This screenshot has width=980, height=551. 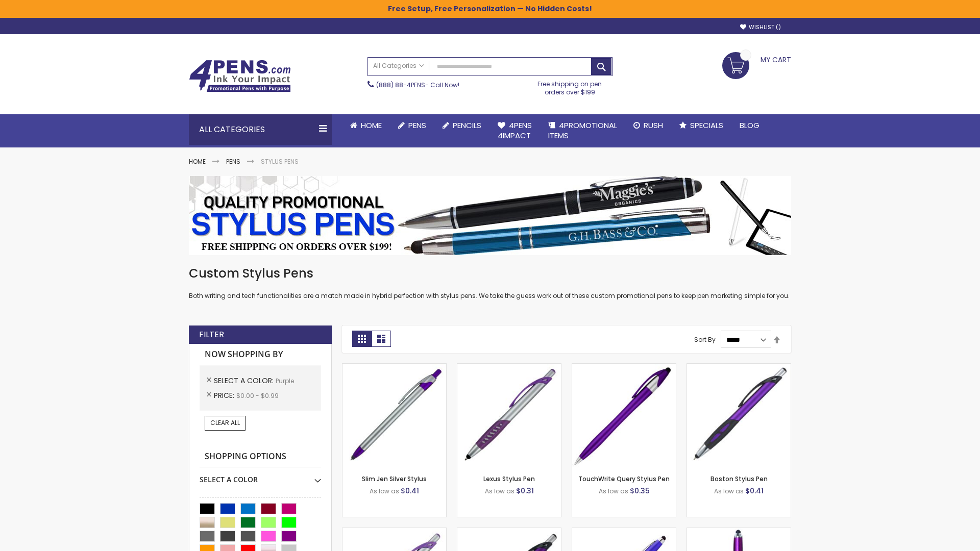 What do you see at coordinates (624, 367) in the screenshot?
I see `a: TouchWrite Query Stylus Pen-Purple` at bounding box center [624, 367].